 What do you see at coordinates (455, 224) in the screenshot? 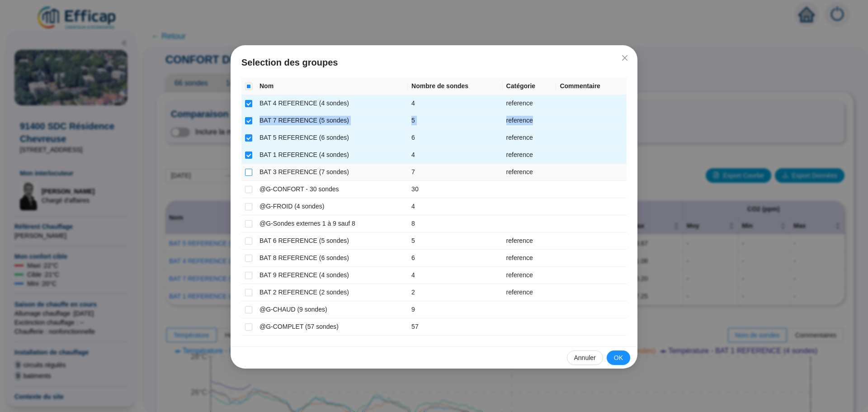
I see `td: 8` at bounding box center [455, 224].